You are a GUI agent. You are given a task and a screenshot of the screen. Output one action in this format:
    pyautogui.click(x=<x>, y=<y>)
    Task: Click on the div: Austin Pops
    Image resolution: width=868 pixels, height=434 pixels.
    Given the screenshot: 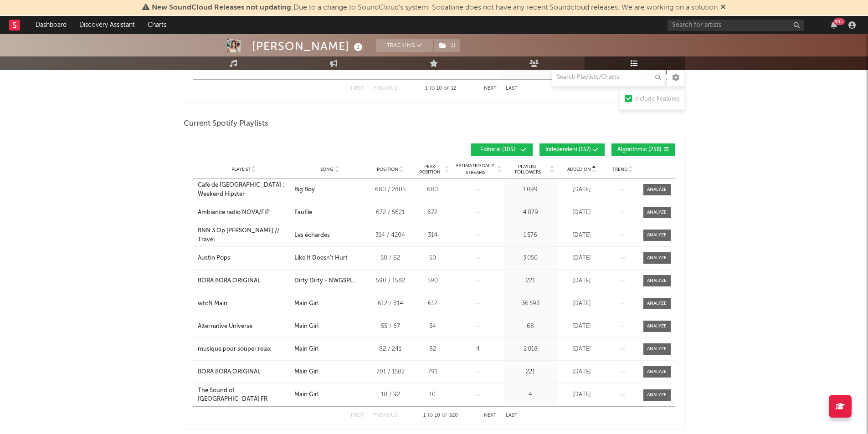 What is the action you would take?
    pyautogui.click(x=214, y=258)
    